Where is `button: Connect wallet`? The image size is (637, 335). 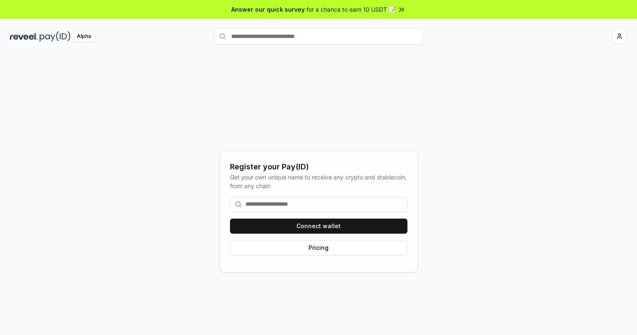
button: Connect wallet is located at coordinates (319, 226).